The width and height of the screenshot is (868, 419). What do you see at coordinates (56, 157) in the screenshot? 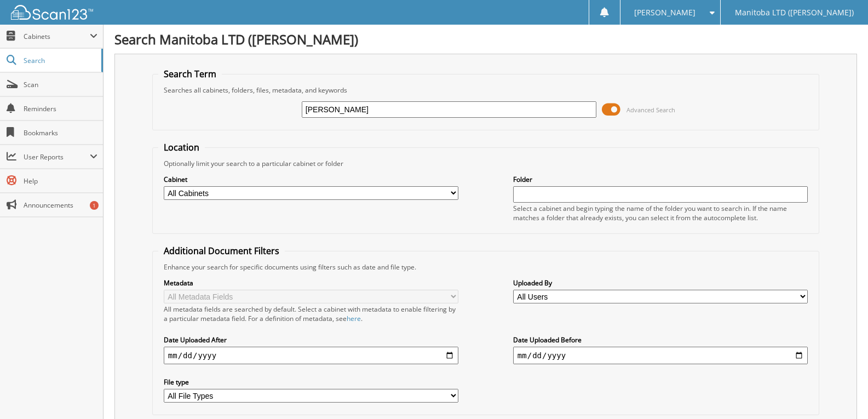
I see `span: User Reports` at bounding box center [56, 157].